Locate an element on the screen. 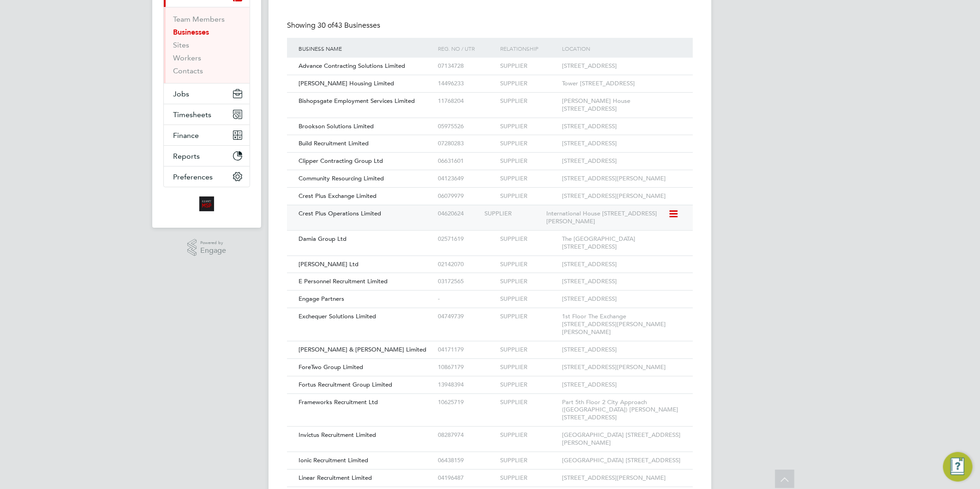  div: 07280283 is located at coordinates (467, 144).